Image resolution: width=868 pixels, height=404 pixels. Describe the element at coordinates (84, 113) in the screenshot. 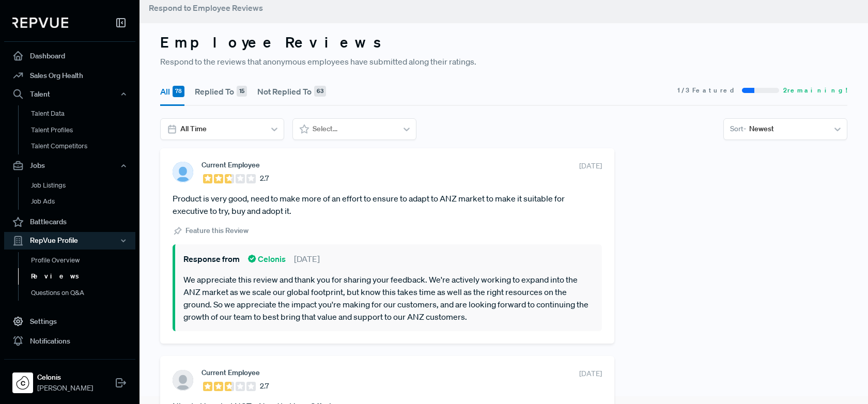

I see `a: Talent Data` at that location.